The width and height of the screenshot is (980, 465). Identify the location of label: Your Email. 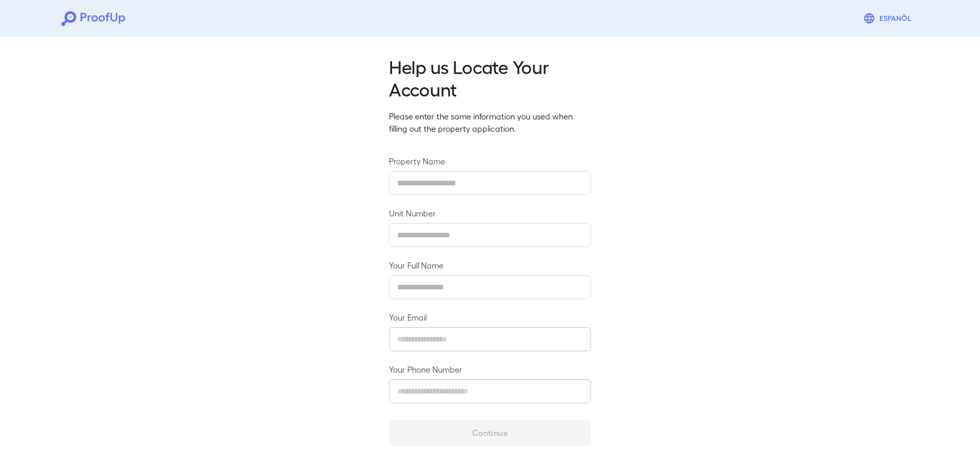
(490, 317).